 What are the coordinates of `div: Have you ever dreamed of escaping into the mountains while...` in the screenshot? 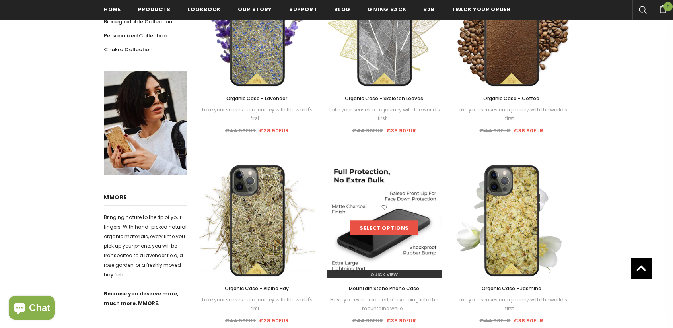 It's located at (384, 304).